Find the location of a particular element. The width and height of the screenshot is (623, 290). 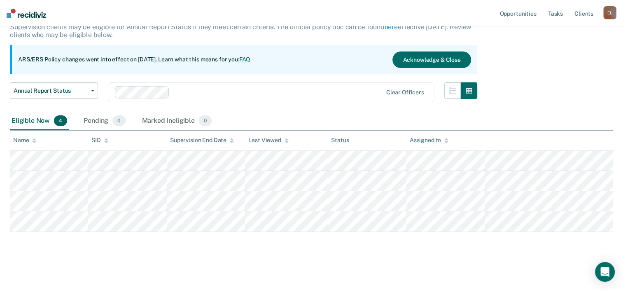

a: here is located at coordinates (391, 27).